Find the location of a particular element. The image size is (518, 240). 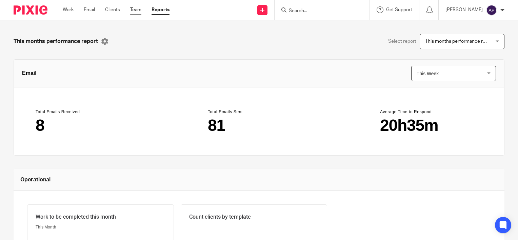

img: svg%3E is located at coordinates (491, 10).